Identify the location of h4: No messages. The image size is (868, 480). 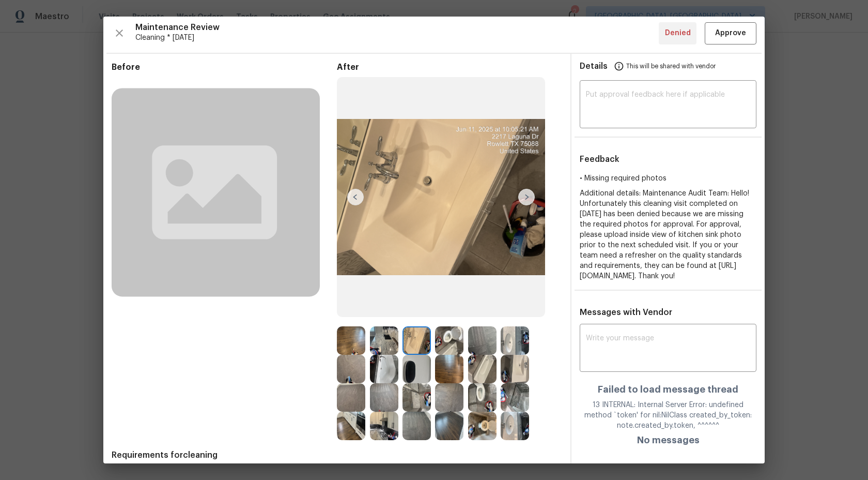
(668, 439).